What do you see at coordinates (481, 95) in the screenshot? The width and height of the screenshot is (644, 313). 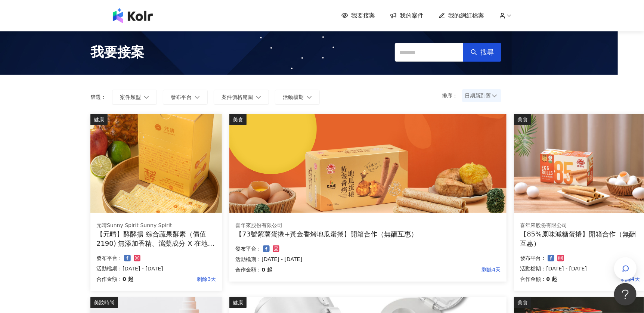 I see `span: 日期新到舊` at bounding box center [481, 95].